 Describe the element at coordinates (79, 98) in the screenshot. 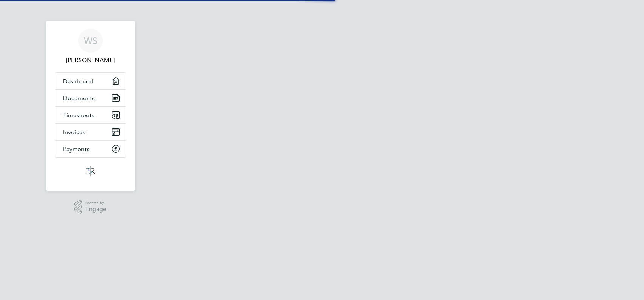

I see `span: Documents` at that location.